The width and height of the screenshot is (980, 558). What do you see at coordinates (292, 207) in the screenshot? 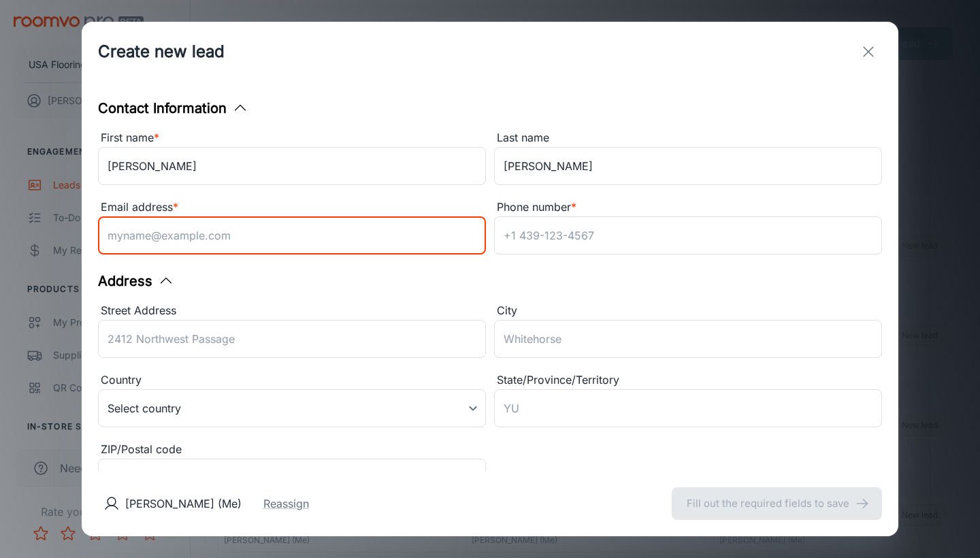
I see `div: Email address` at bounding box center [292, 207].